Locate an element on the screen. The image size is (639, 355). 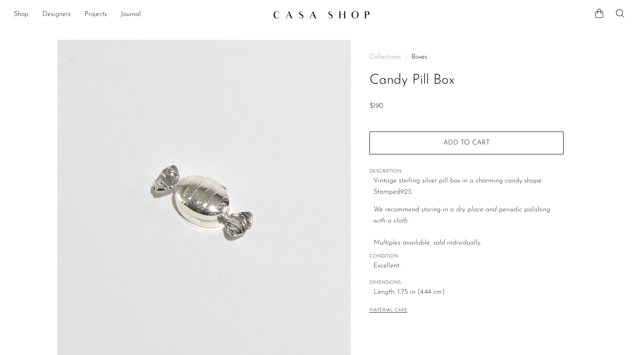
i: We recommend storing in a dry place and periodic polishing with a cloth. Multiples available, sol... is located at coordinates (462, 226).